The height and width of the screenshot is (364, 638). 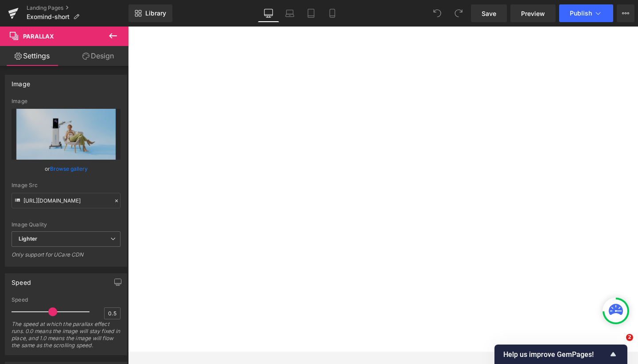 What do you see at coordinates (66, 186) in the screenshot?
I see `div: Image Src` at bounding box center [66, 186].